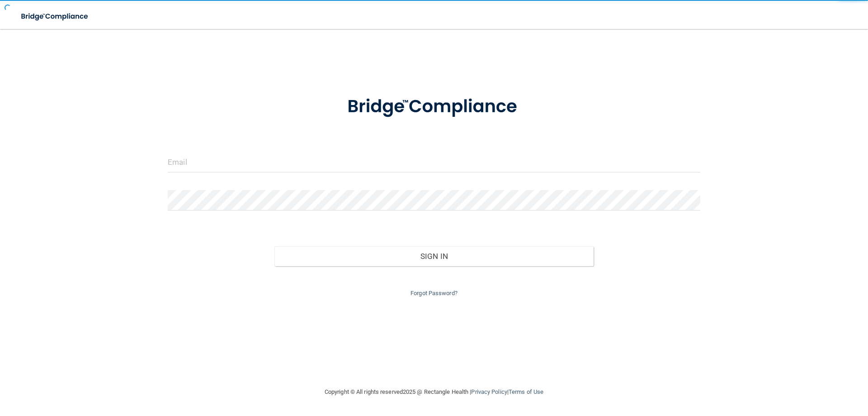  Describe the element at coordinates (434, 293) in the screenshot. I see `a: Forgot Password?` at that location.